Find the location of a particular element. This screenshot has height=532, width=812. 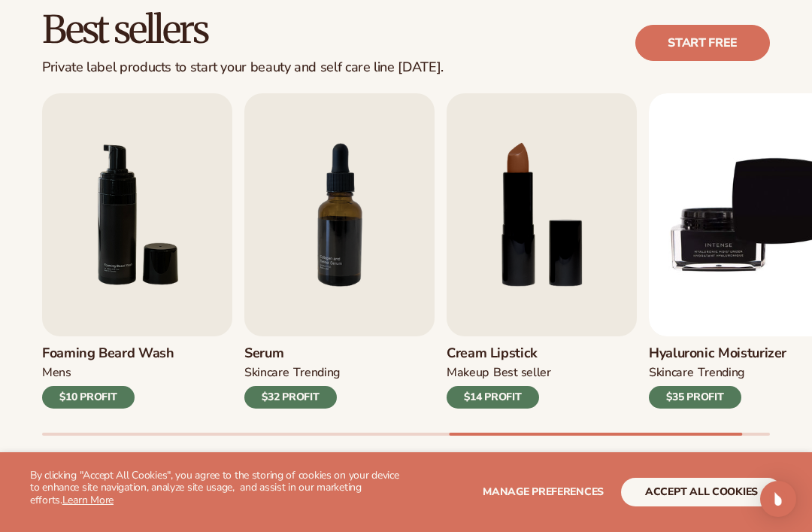

h2: Best sellers is located at coordinates (243, 30).